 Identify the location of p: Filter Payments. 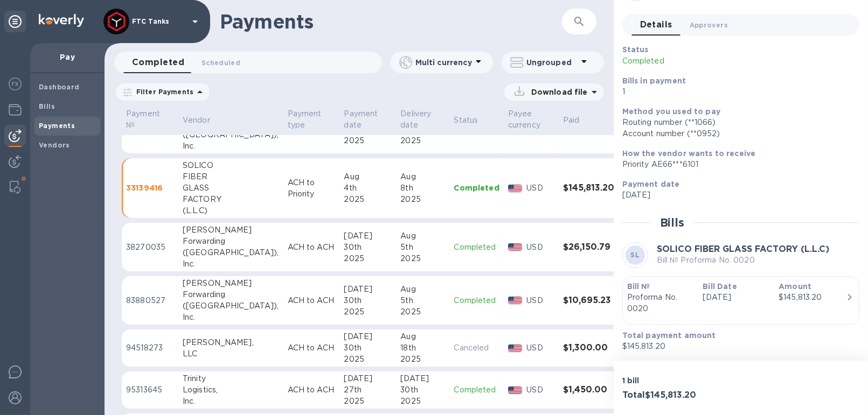
(163, 92).